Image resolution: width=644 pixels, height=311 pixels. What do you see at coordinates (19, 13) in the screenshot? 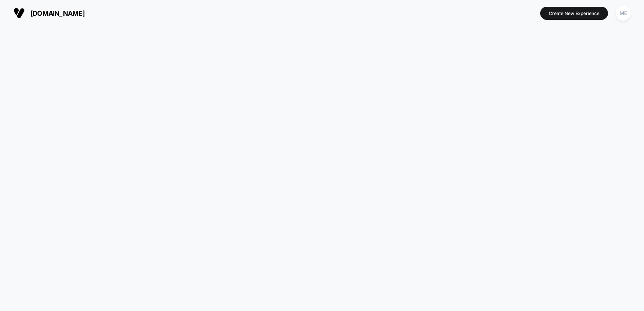
I see `img: Visually logo` at bounding box center [19, 13].